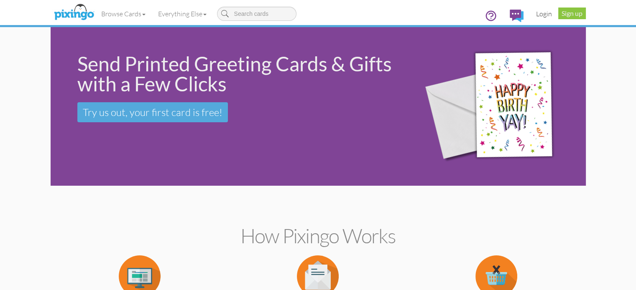  I want to click on a: Try us out, your first card is free!, so click(153, 112).